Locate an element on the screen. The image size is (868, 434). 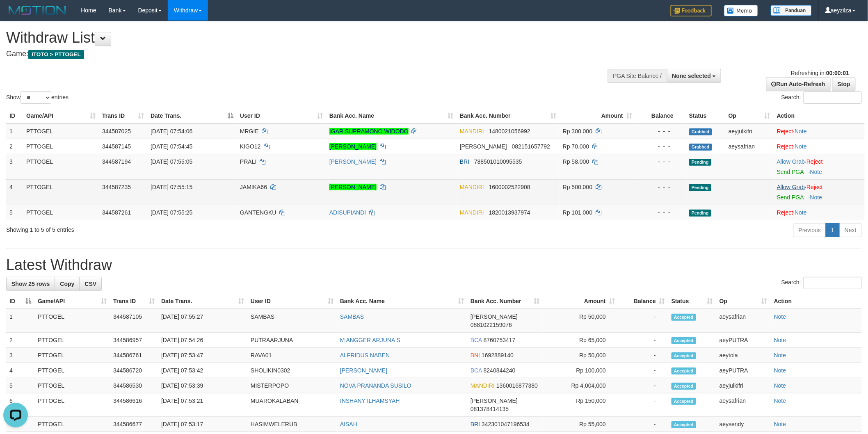
a: Reject is located at coordinates (785, 131).